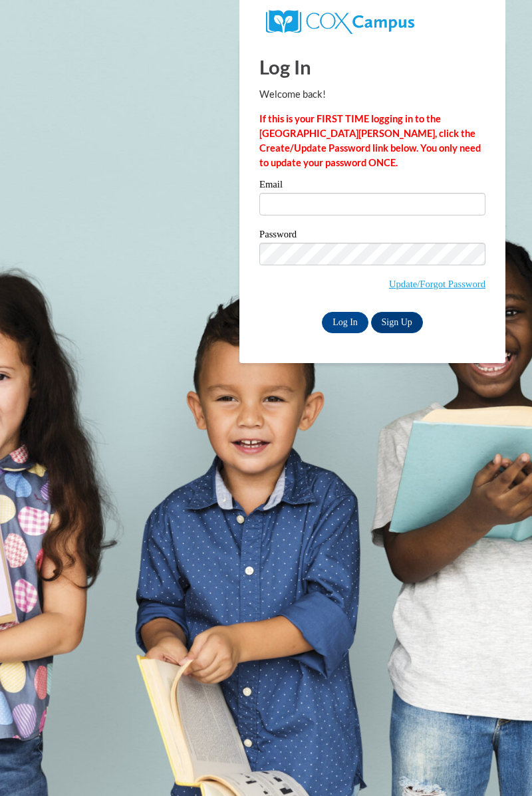 The height and width of the screenshot is (796, 532). Describe the element at coordinates (340, 21) in the screenshot. I see `a: COX Campus` at that location.